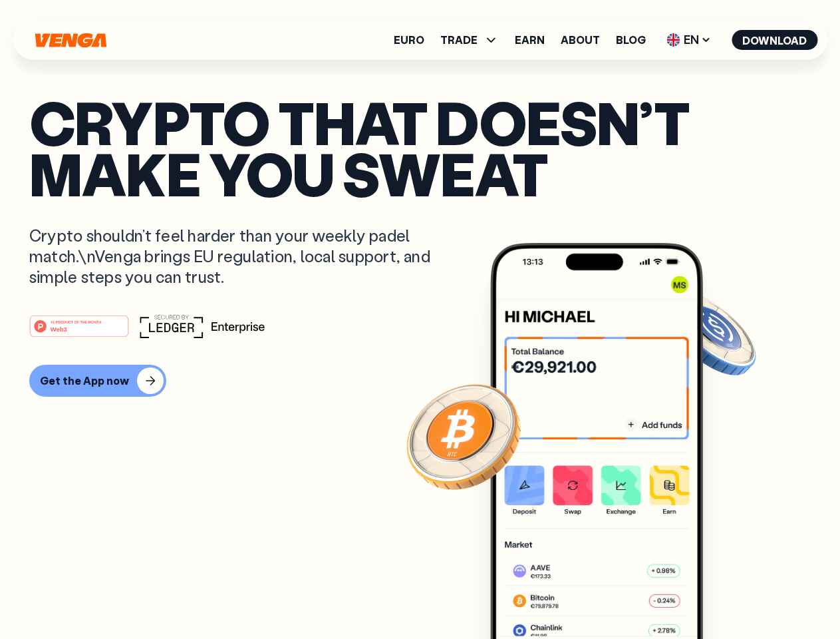  I want to click on svg: Home, so click(71, 40).